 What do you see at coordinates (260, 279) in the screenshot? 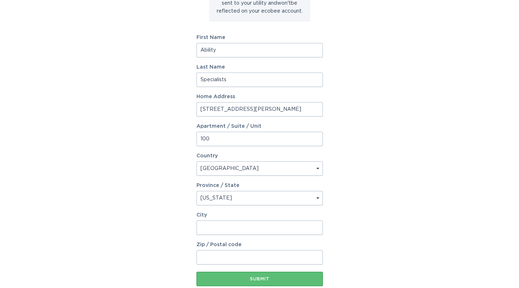
I see `button: Submit` at bounding box center [260, 279].